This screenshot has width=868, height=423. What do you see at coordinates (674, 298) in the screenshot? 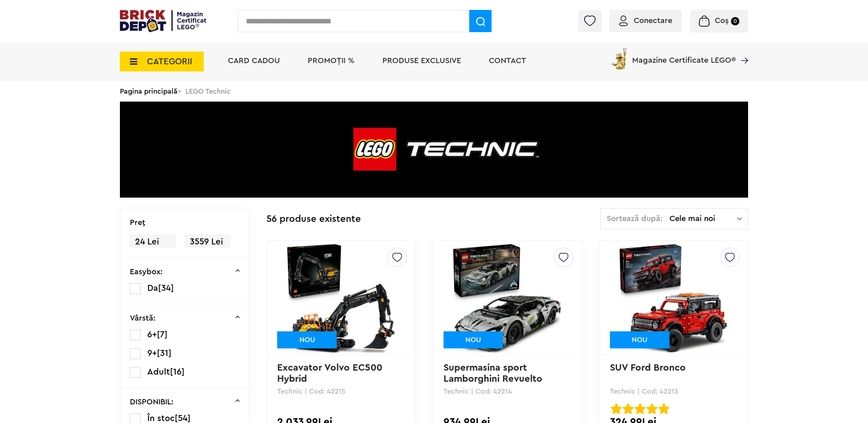
I see `img: SUV Ford Bronco` at bounding box center [674, 298].